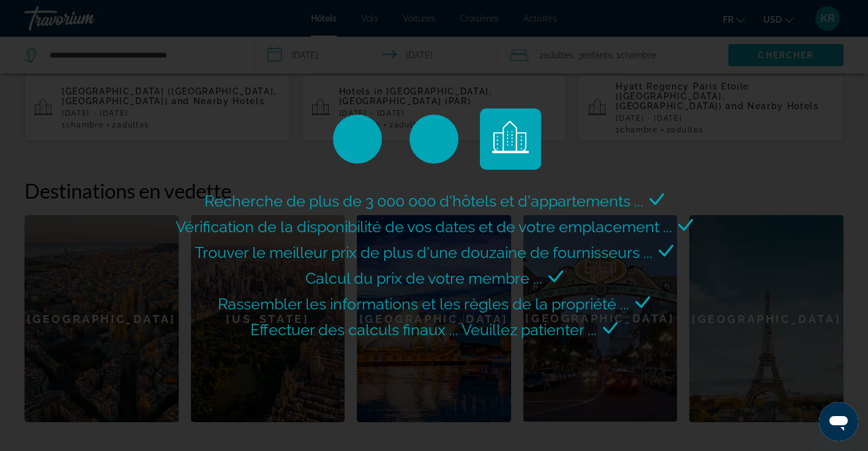  What do you see at coordinates (424, 253) in the screenshot?
I see `span: Trouver le meilleur prix de plus d'une douzaine de fournisseurs ...` at bounding box center [424, 253].